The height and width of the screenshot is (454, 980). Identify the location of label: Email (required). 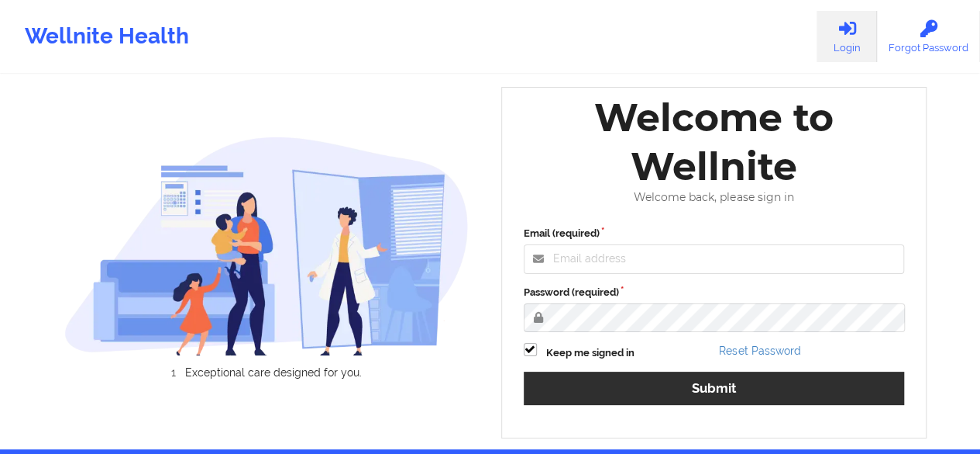
(715, 233).